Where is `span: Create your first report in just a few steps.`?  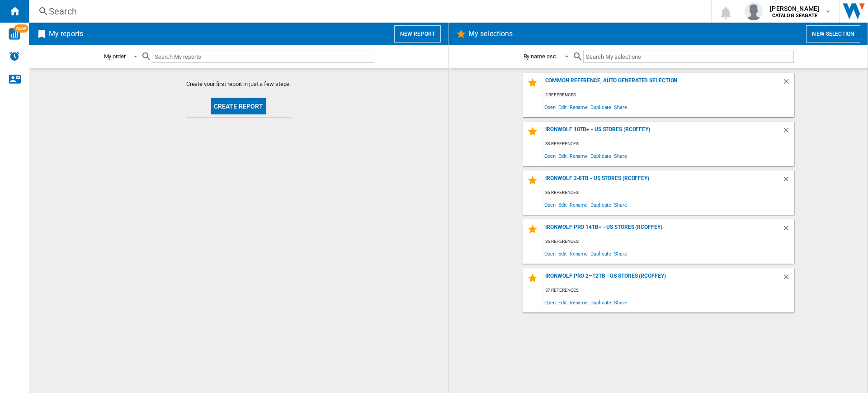
span: Create your first report in just a few steps. is located at coordinates (239, 84).